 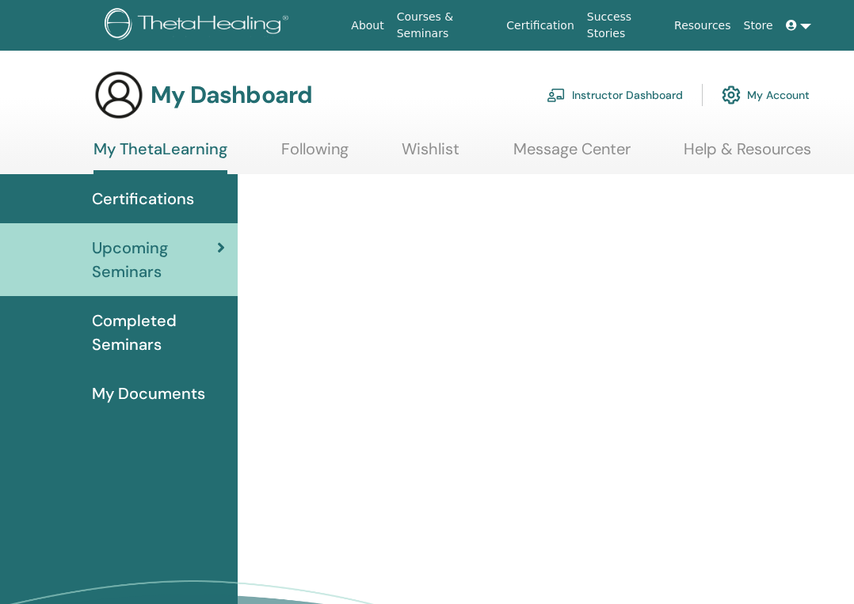 I want to click on span: Certifications, so click(x=143, y=199).